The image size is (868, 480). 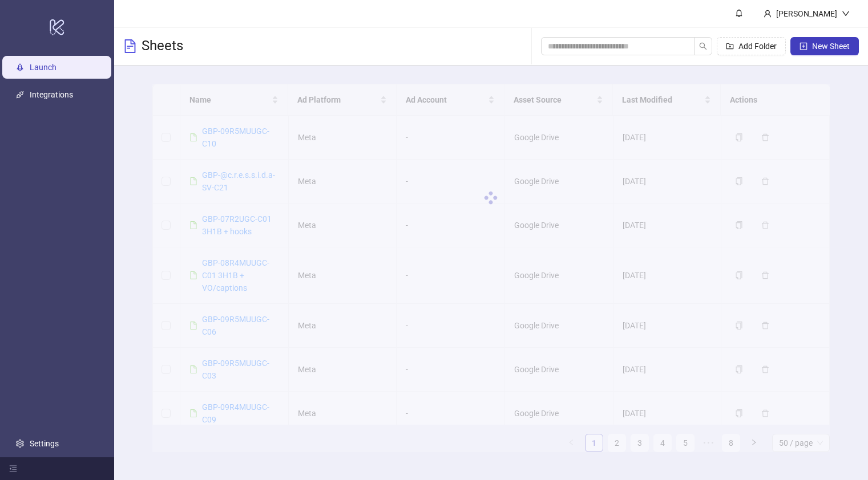 I want to click on span: New Sheet, so click(x=831, y=46).